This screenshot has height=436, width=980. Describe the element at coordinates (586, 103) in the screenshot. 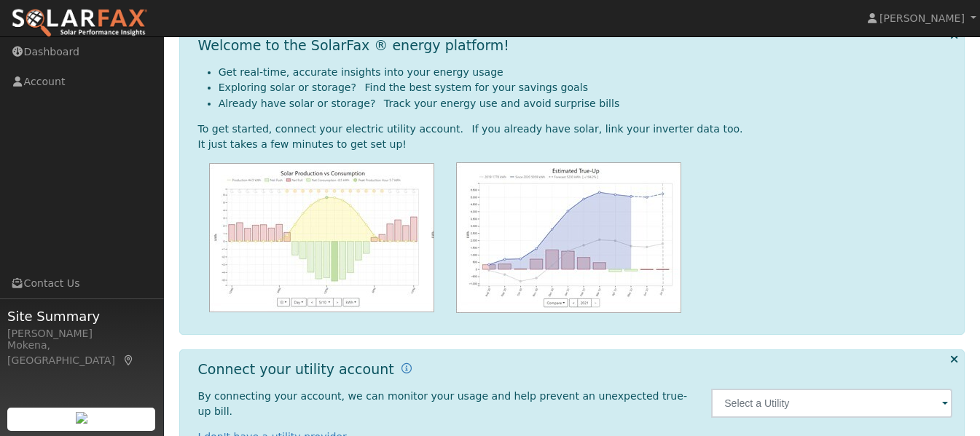

I see `li: Already have solar or storage? Track your energy use and avoid surprise bills` at that location.